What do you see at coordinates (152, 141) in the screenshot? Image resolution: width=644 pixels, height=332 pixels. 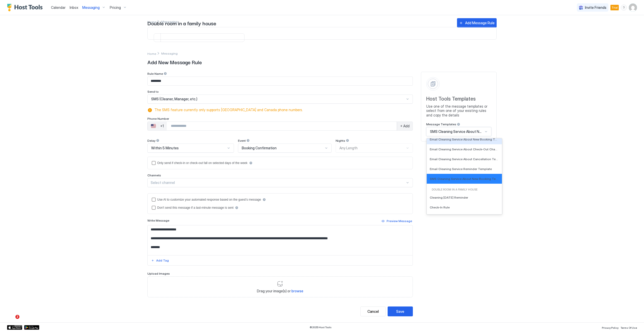 I see `span: Delay` at bounding box center [152, 141].